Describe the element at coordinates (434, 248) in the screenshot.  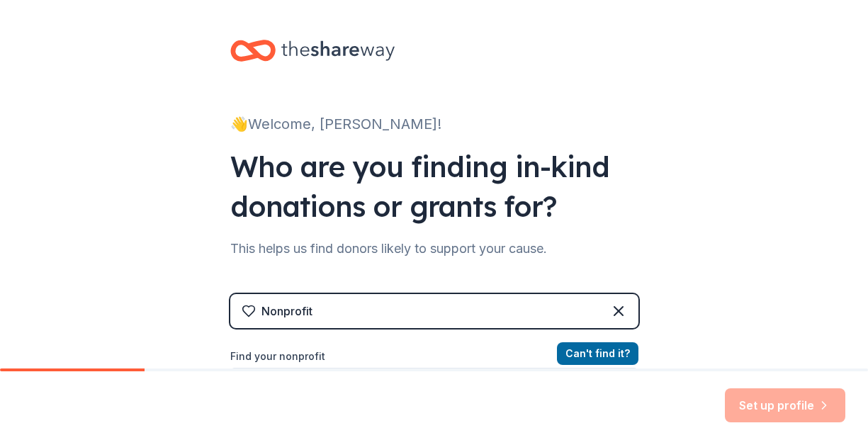
I see `div: This helps us find donors likely to support your cause.` at that location.